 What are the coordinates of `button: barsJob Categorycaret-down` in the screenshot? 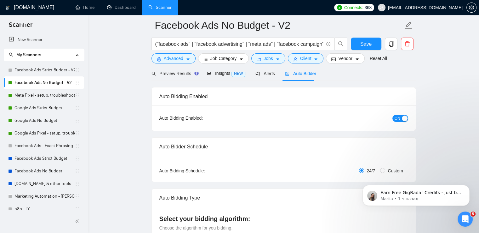 It's located at (223, 58).